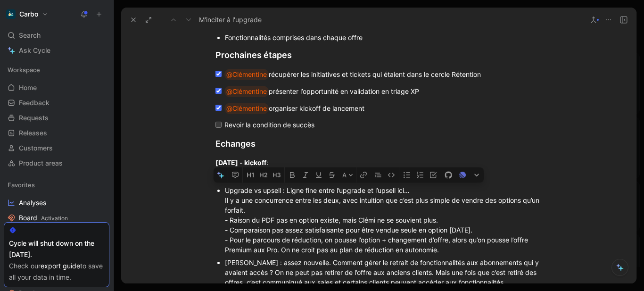 Image resolution: width=644 pixels, height=291 pixels. I want to click on a: Requests, so click(57, 117).